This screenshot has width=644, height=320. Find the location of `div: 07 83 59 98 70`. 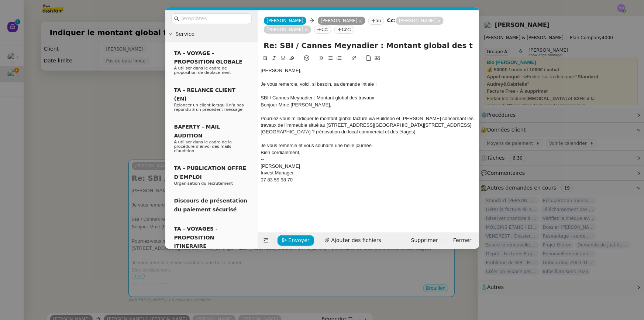

div: 07 83 59 98 70 is located at coordinates (369, 180).